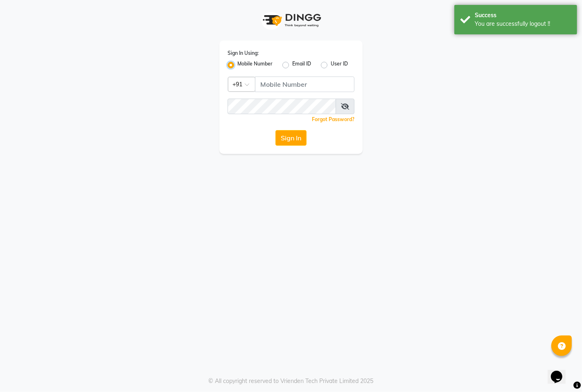 The image size is (582, 392). Describe the element at coordinates (522, 15) in the screenshot. I see `div: Success` at that location.